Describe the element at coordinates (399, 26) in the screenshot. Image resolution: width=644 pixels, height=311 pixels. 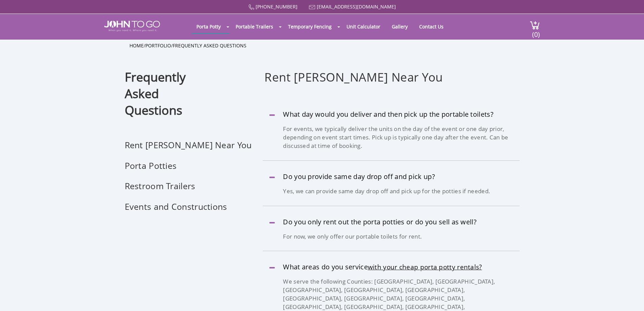
I see `a: Gallery` at that location.